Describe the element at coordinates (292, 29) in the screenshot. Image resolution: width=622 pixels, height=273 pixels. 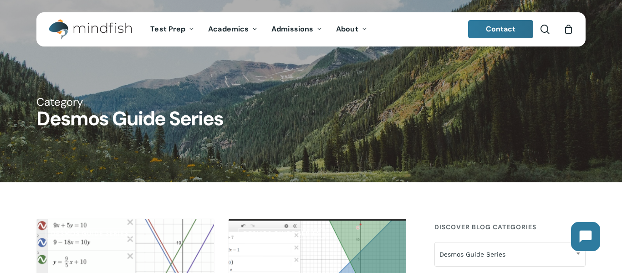
I see `span: Admissions` at that location.